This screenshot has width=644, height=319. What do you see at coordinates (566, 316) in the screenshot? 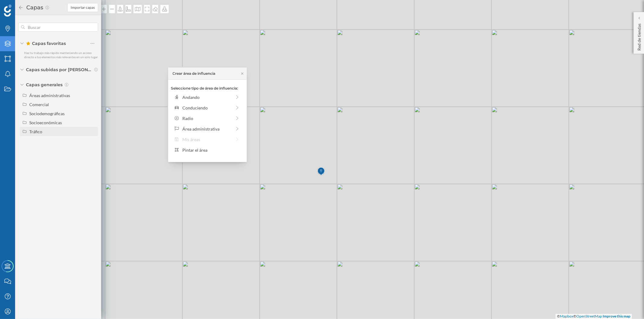
I see `a: Mapbox` at bounding box center [566, 316].